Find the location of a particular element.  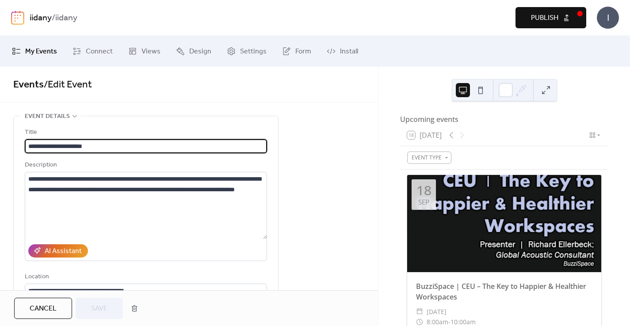

a: Form is located at coordinates (297, 51).